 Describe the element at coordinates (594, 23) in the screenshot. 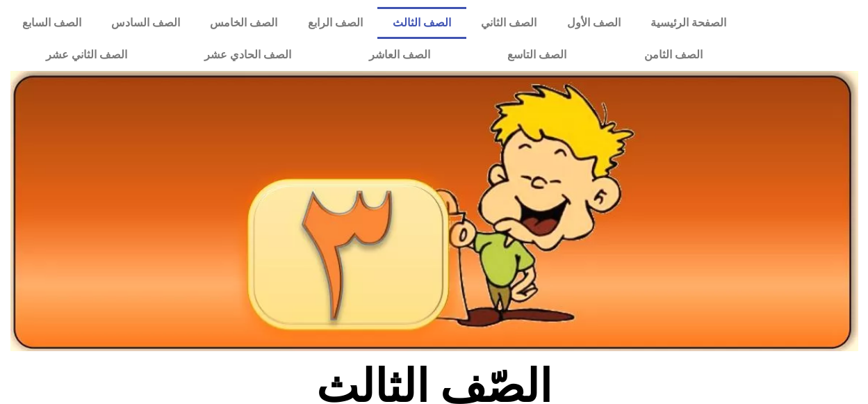

I see `a: الصف الأول` at that location.